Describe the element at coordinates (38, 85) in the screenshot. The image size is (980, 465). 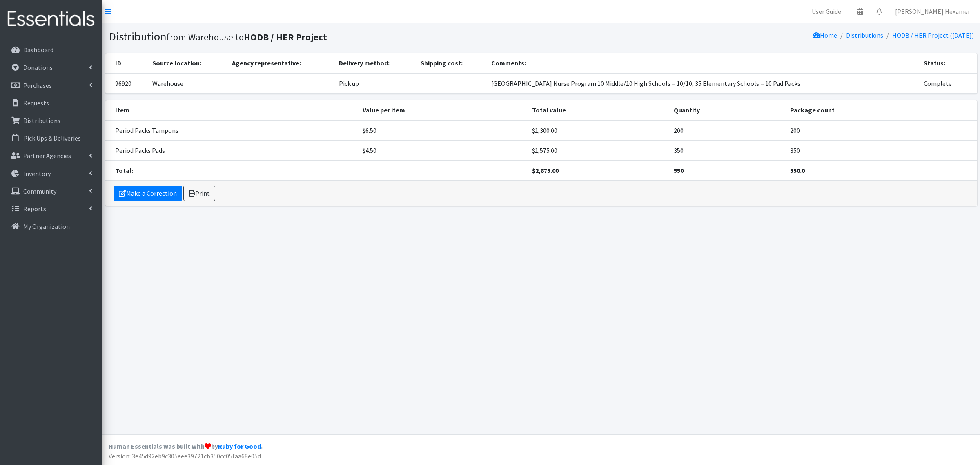
I see `p: Purchases` at that location.